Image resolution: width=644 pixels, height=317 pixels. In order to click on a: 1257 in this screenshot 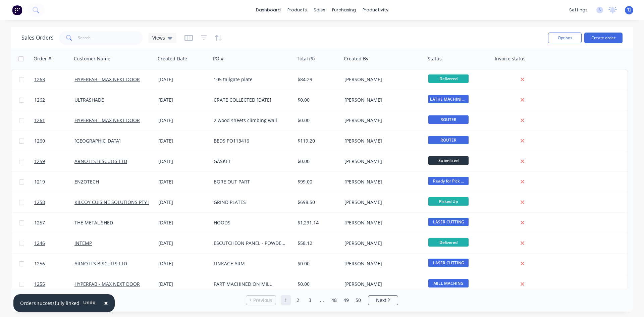, I will do `click(54, 223)`.